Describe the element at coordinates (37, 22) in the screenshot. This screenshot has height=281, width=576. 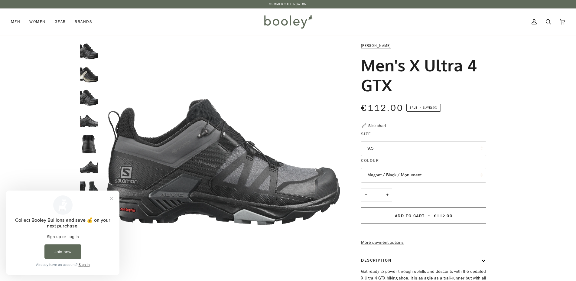
I see `div: Women` at that location.